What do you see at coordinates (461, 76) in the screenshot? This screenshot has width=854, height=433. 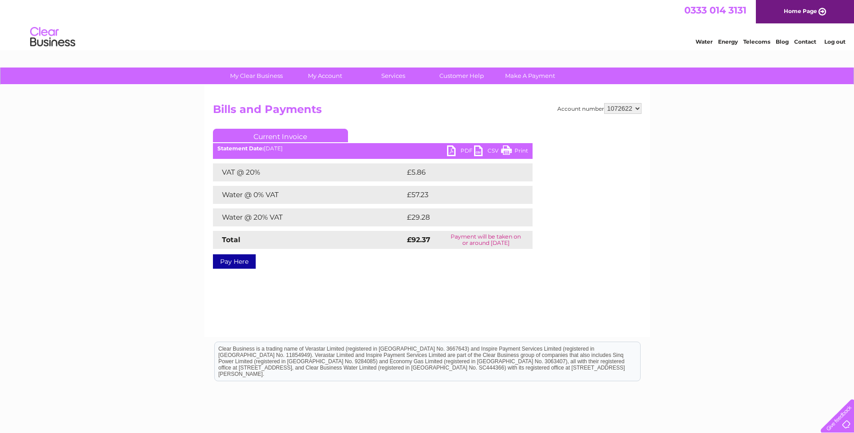 I see `a: Customer Help` at bounding box center [461, 76].